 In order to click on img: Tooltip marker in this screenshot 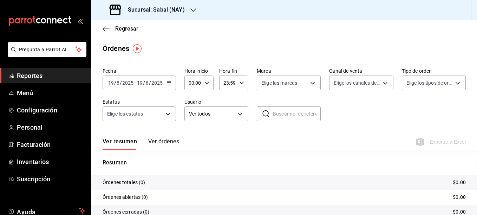, I will do `click(137, 49)`.